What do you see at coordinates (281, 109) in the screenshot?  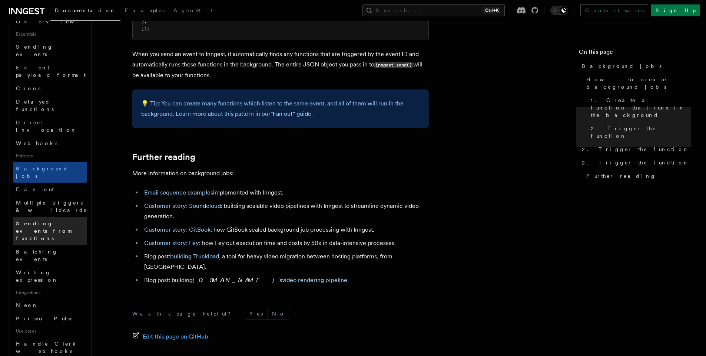 I see `p: 💡 Tip: You can create many functions which listen to the same event, and all of them will run in ...` at bounding box center [281, 109].